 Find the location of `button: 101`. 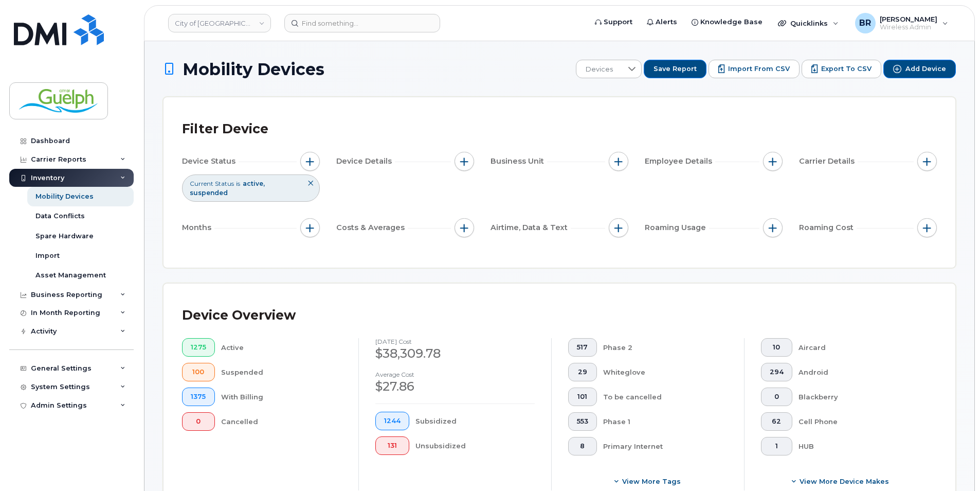

button: 101 is located at coordinates (583, 397).